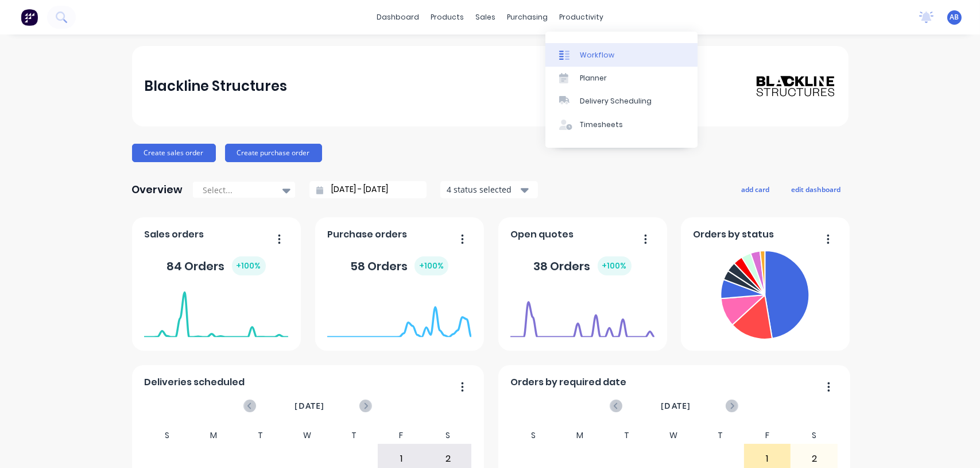 The width and height of the screenshot is (980, 468). Describe the element at coordinates (755, 189) in the screenshot. I see `button: add card` at that location.